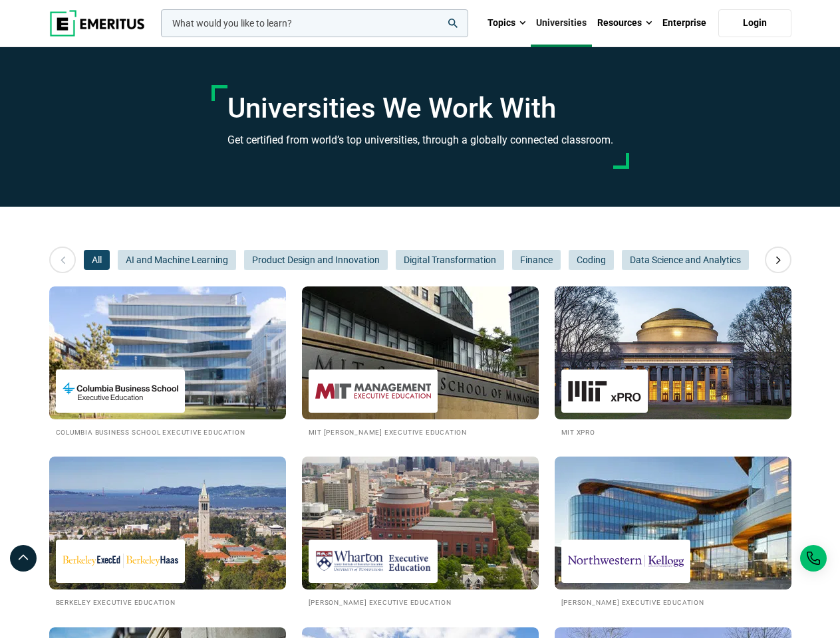 The height and width of the screenshot is (638, 840). Describe the element at coordinates (674, 362) in the screenshot. I see `a: Universities We Work With MIT xPRO MIT xPRO` at that location.